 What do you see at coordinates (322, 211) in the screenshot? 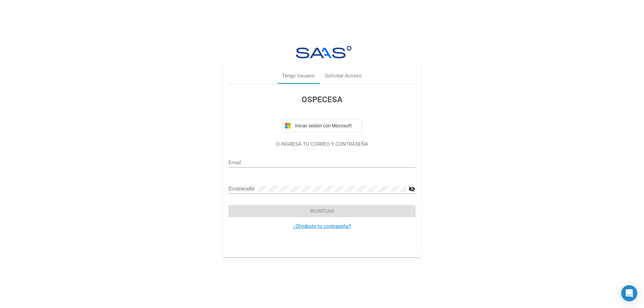
I see `button: Ingresar` at bounding box center [322, 211].